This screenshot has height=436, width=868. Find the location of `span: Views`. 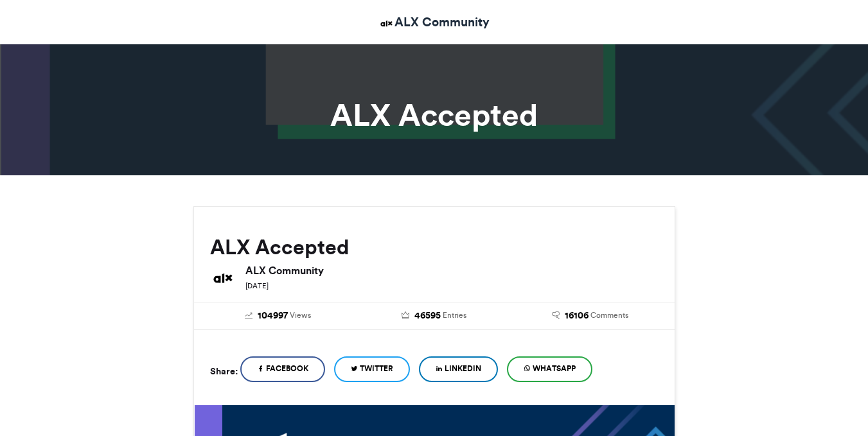

span: Views is located at coordinates (300, 316).